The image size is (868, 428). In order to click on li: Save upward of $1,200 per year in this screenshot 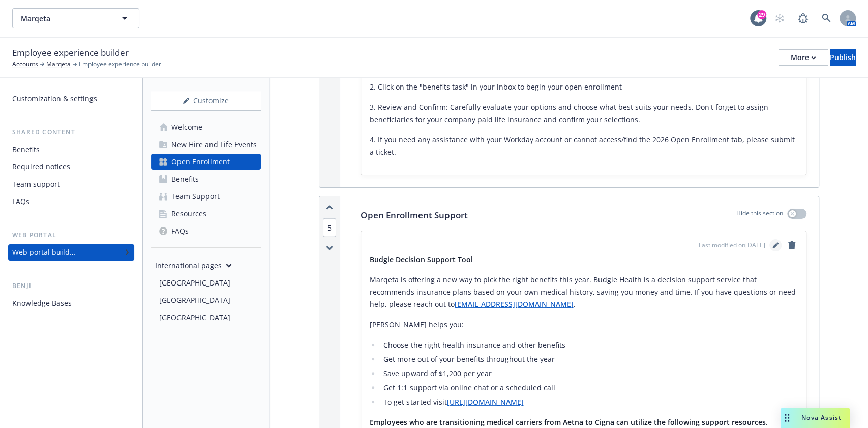, I will do `click(589, 373)`.